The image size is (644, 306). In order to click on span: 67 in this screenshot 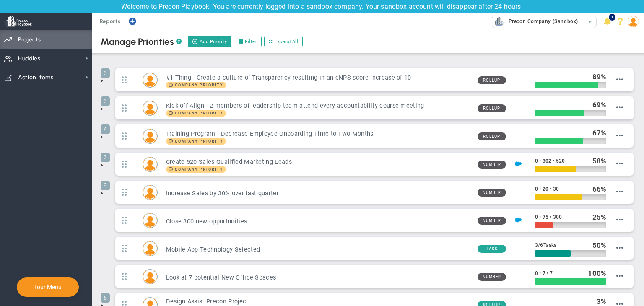, I will do `click(597, 133)`.